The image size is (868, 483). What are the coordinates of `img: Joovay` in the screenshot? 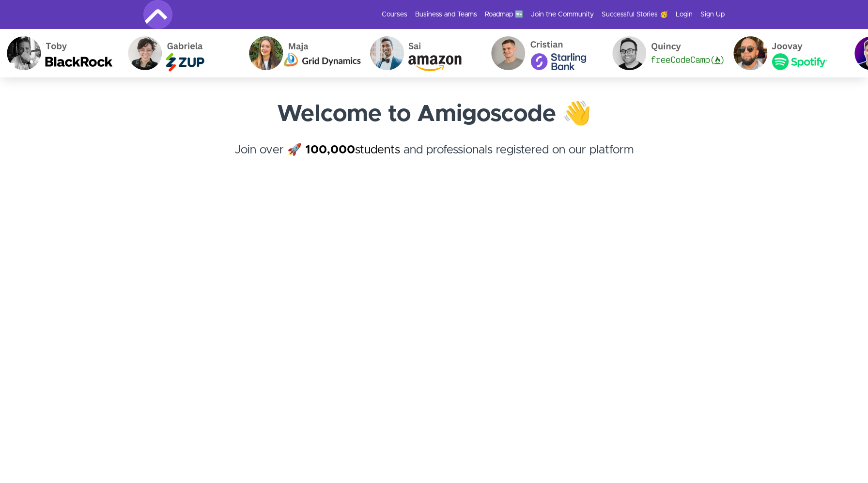 It's located at (787, 53).